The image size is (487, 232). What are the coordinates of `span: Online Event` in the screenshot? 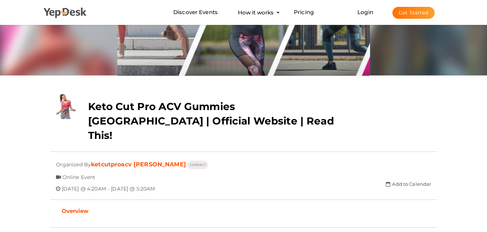 It's located at (79, 174).